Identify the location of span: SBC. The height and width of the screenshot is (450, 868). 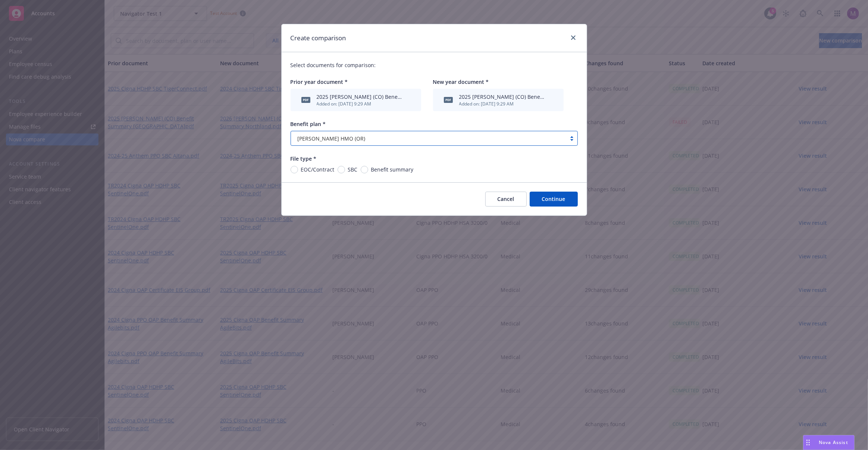
(353, 169).